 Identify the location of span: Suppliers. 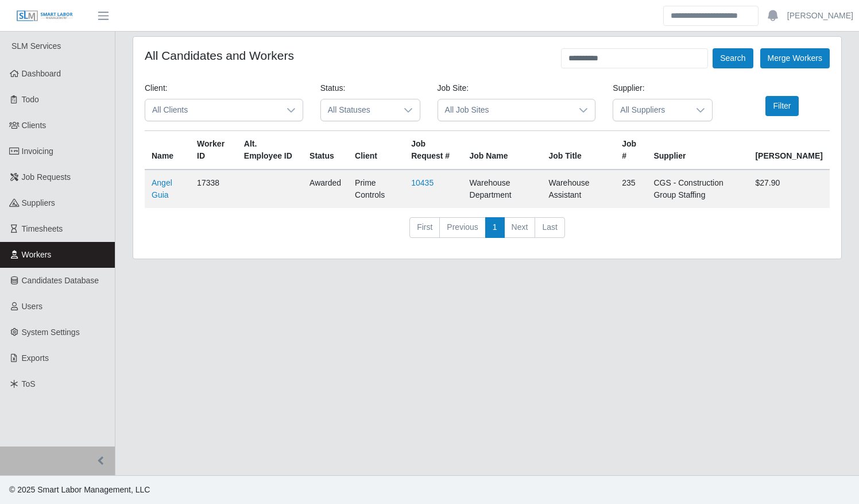
(39, 203).